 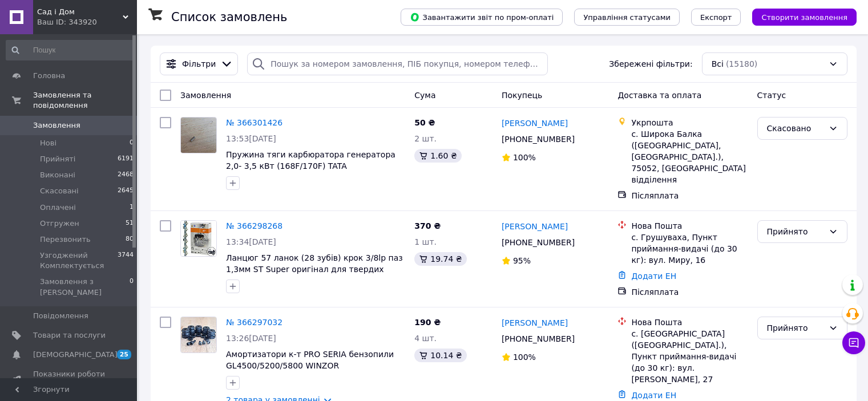 I want to click on span: 1 шт., so click(x=425, y=242).